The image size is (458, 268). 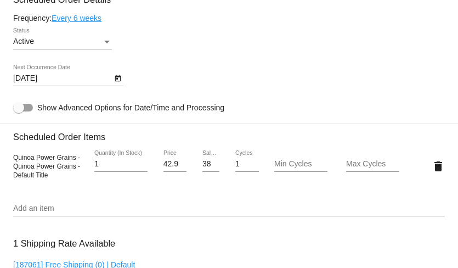 What do you see at coordinates (229, 209) in the screenshot?
I see `input: Add an item` at bounding box center [229, 209].